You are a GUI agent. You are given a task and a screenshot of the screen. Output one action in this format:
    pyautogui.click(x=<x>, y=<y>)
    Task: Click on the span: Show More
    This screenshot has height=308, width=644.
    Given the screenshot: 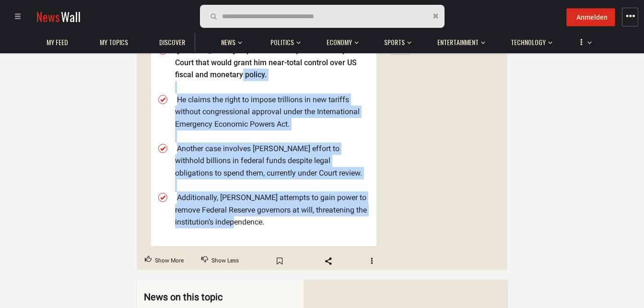 What is the action you would take?
    pyautogui.click(x=169, y=261)
    